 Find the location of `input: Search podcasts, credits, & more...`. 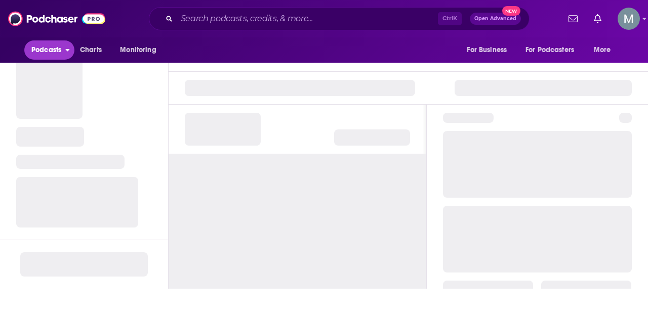

input: Search podcasts, credits, & more... is located at coordinates (307, 19).